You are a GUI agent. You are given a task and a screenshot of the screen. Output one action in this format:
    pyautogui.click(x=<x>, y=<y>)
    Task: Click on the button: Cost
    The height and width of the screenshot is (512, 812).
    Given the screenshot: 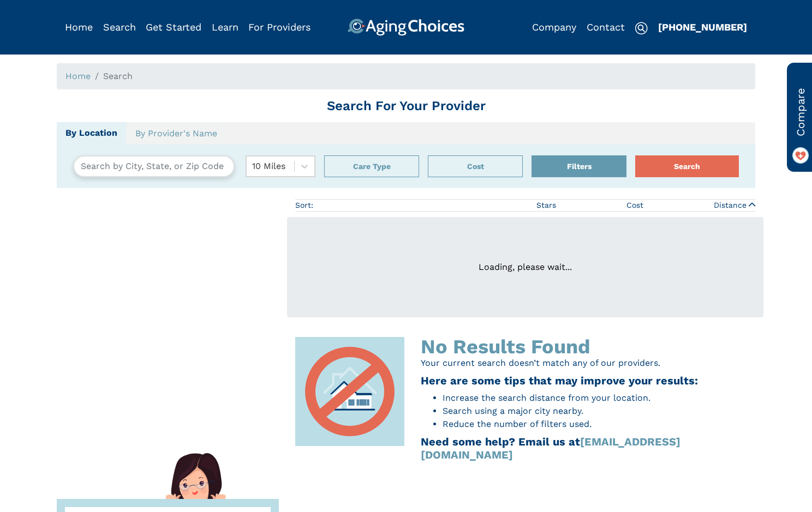 What is the action you would take?
    pyautogui.click(x=475, y=166)
    